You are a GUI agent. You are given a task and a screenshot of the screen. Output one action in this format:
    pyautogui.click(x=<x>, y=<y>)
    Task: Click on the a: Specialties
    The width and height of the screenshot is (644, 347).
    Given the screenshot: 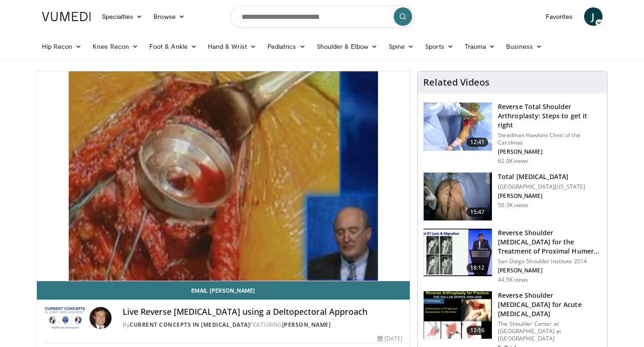 What is the action you would take?
    pyautogui.click(x=122, y=16)
    